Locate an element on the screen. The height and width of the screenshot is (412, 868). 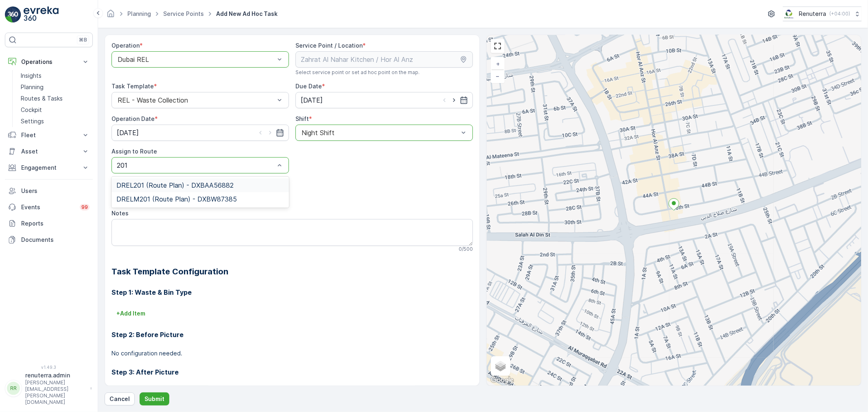
p: Reports is located at coordinates (56, 223).